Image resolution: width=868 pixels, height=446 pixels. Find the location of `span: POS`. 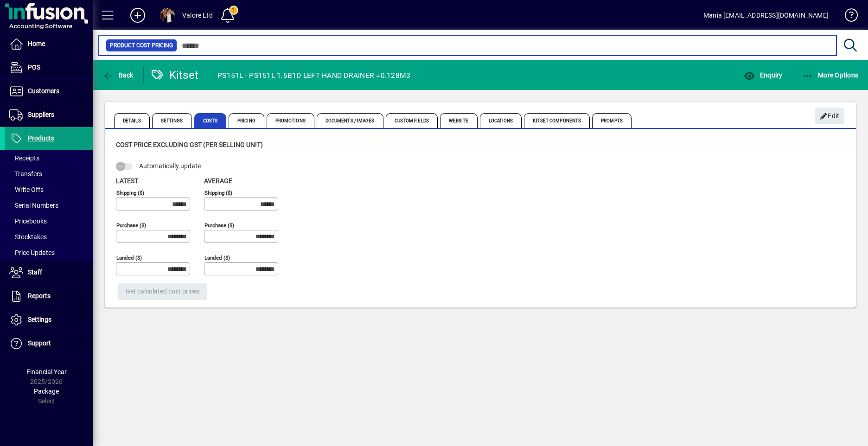

span: POS is located at coordinates (34, 68).